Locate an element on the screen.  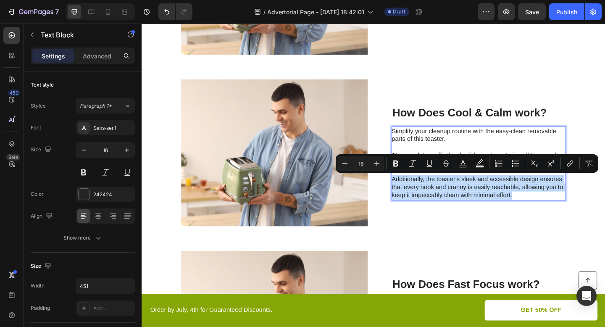
span: Paragraph 1* is located at coordinates (96, 106).